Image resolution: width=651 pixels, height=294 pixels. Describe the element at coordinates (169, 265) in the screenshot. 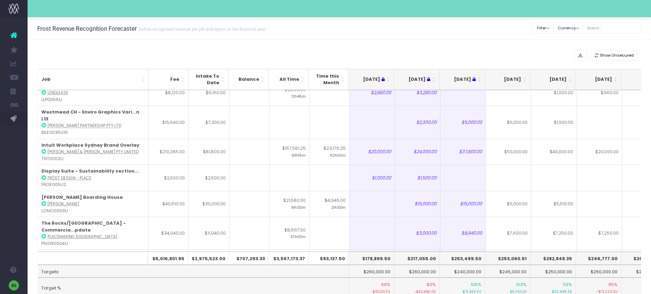

I see `td: $30,750.00` at that location.